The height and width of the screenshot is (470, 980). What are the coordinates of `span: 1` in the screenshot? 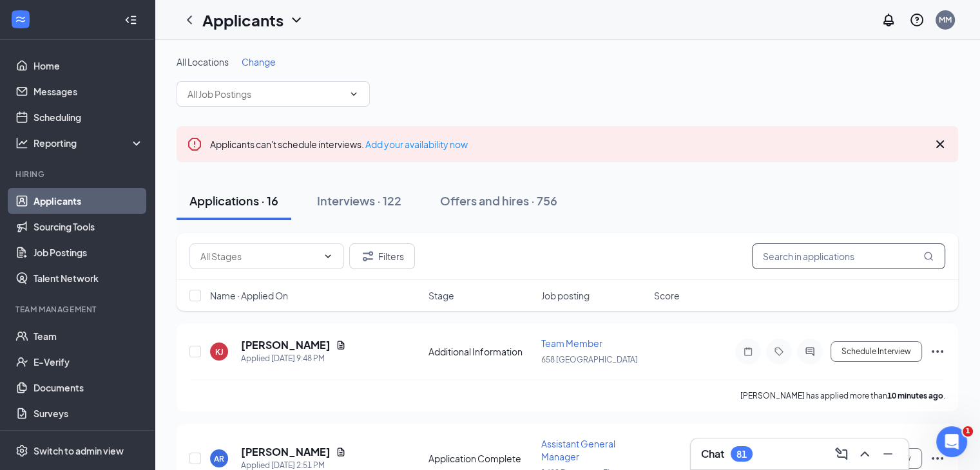 It's located at (968, 432).